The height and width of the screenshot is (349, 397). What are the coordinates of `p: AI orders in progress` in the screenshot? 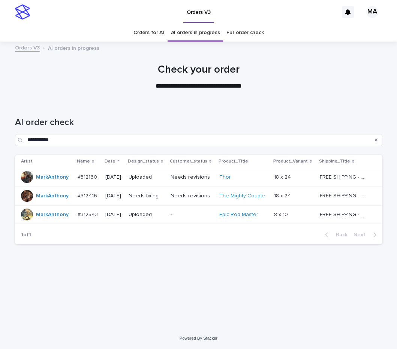 It's located at (73, 48).